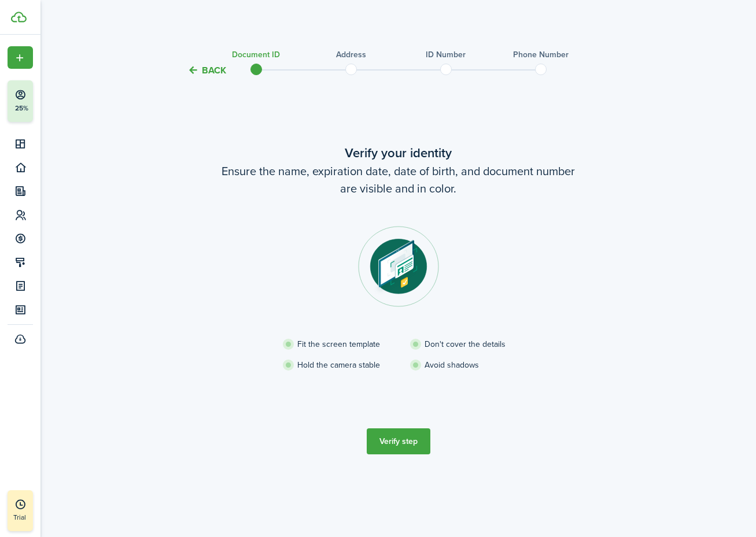  Describe the element at coordinates (351, 54) in the screenshot. I see `h3: Address` at that location.